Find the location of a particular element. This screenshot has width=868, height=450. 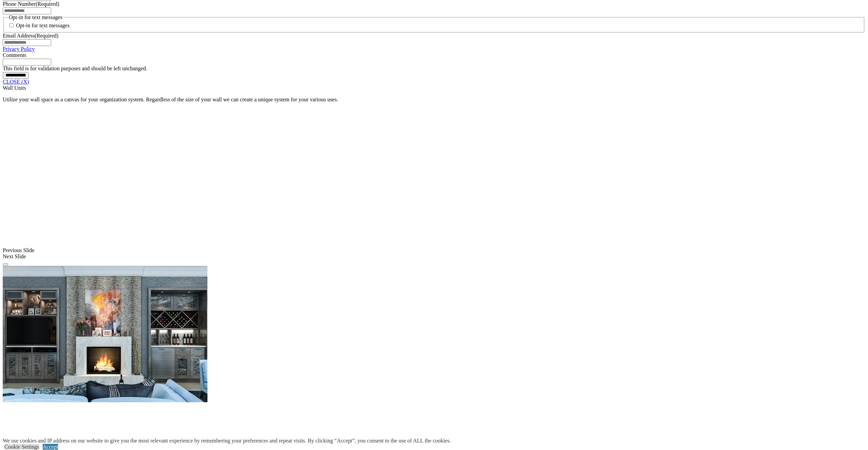

label: Phone Number is located at coordinates (31, 3).